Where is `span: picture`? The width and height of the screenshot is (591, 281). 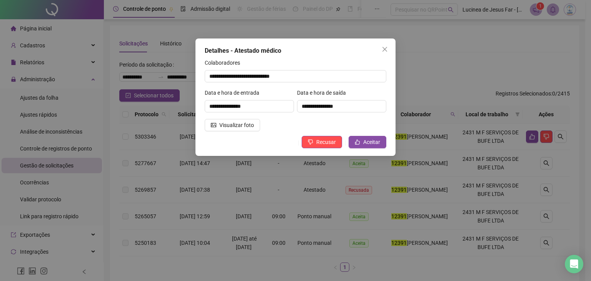
span: picture is located at coordinates (213, 125).